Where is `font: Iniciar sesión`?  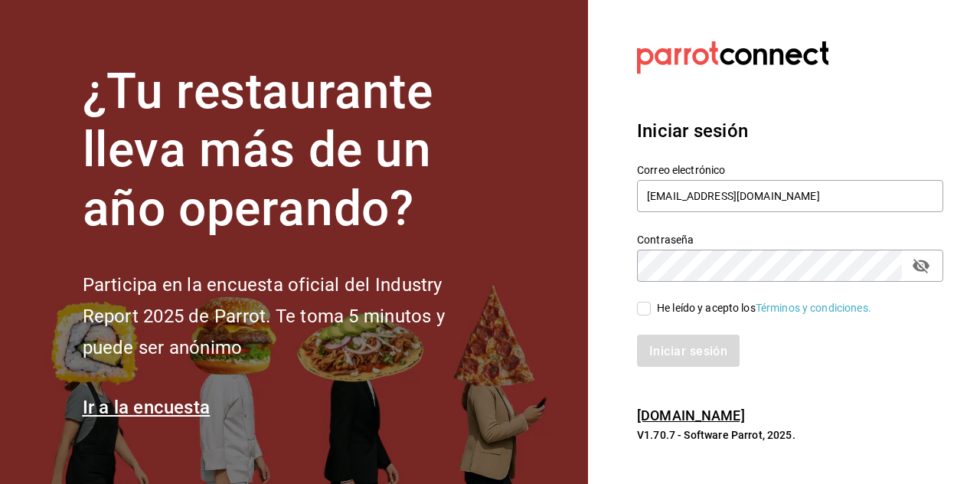 font: Iniciar sesión is located at coordinates (692, 131).